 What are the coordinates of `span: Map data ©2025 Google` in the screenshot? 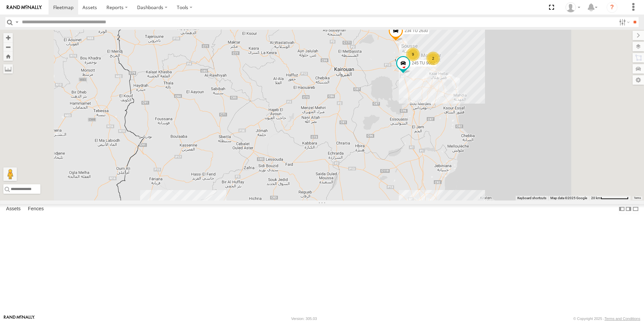 It's located at (568, 198).